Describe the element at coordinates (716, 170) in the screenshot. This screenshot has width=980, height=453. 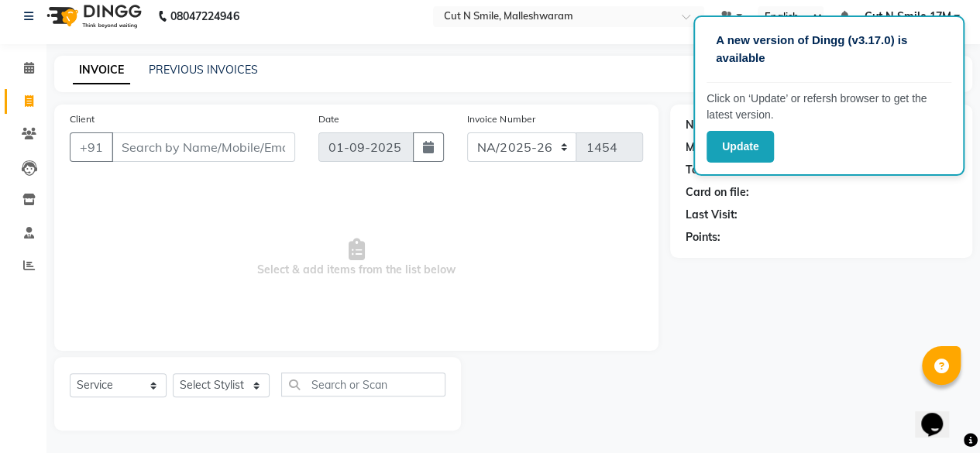
I see `div: Total Visits:` at that location.